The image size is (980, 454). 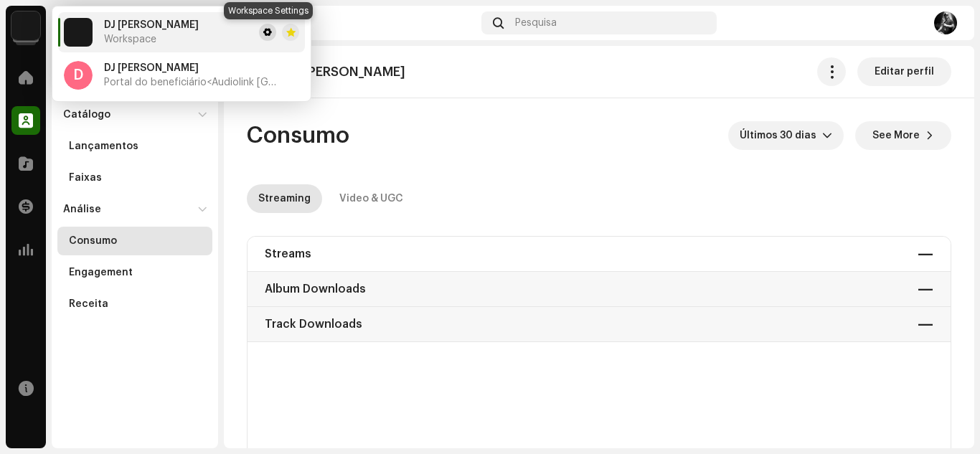 I want to click on div: Análise, so click(x=82, y=209).